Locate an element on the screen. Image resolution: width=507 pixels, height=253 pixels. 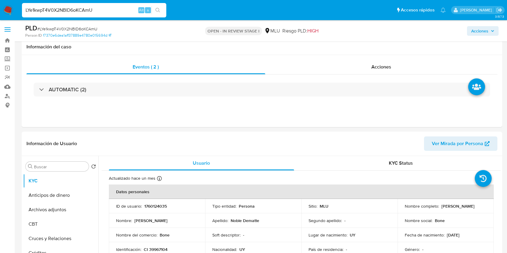
span: # LYe1kwpT4V0X2NBlD6oKCAmU is located at coordinates (67, 29).